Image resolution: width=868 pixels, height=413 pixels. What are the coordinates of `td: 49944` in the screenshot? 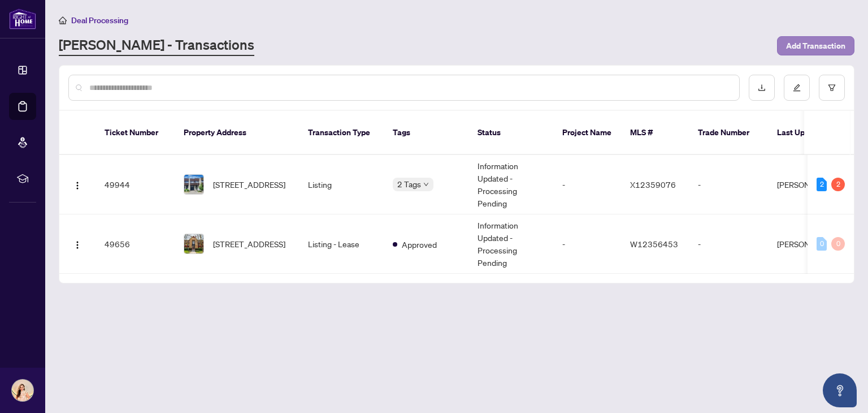 It's located at (135, 185).